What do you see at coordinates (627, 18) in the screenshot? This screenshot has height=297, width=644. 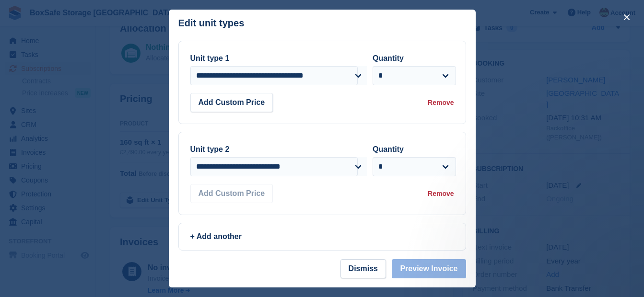 I see `button: close` at bounding box center [627, 18].